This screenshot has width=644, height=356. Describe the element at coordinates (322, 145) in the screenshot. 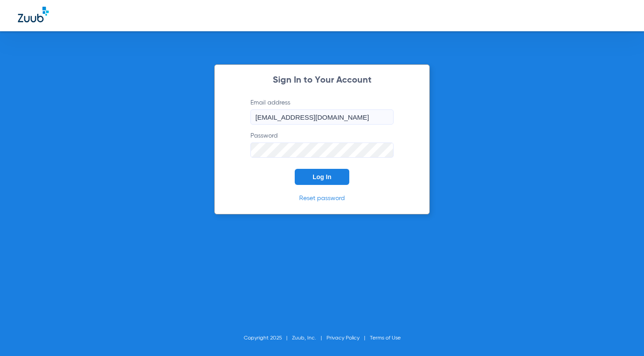

I see `label: Password` at that location.